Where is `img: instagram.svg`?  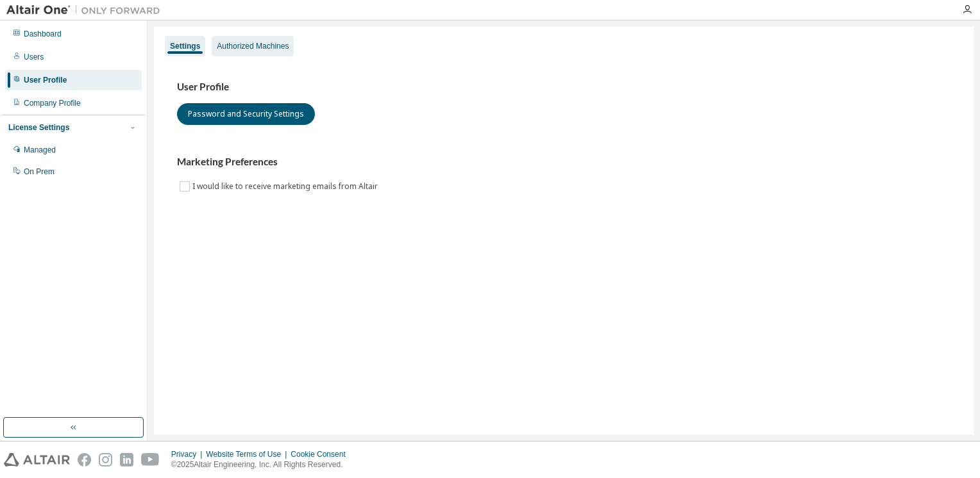
img: instagram.svg is located at coordinates (106, 460).